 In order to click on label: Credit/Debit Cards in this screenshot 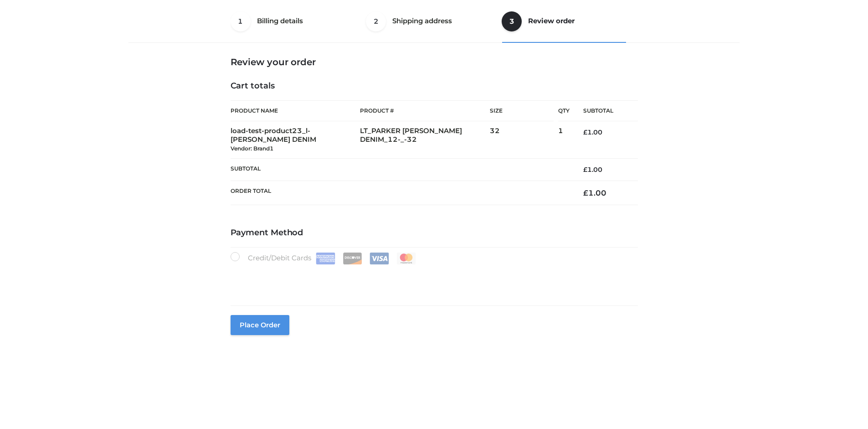, I will do `click(323, 258)`.